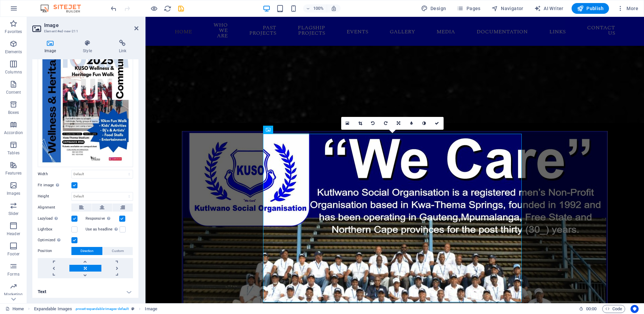 Image resolution: width=644 pixels, height=314 pixels. What do you see at coordinates (91, 25) in the screenshot?
I see `h2: Image` at bounding box center [91, 25].